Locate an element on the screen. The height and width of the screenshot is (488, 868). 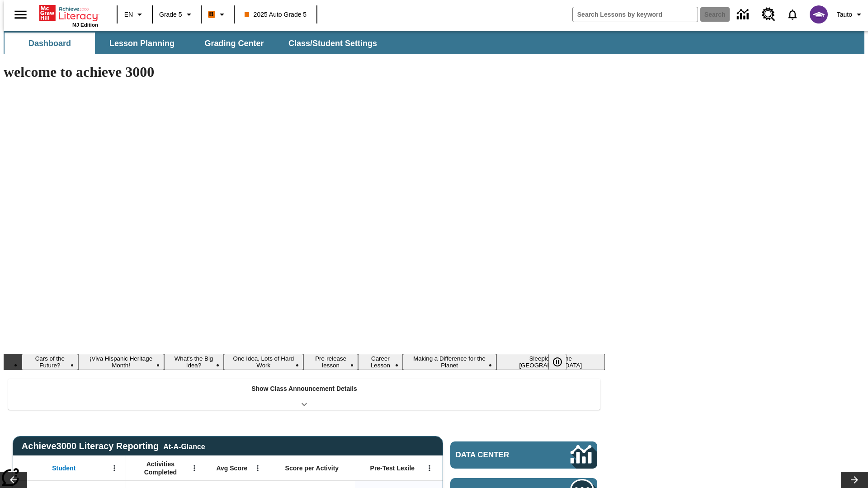
p: Show Class Announcement Details is located at coordinates (304, 389).